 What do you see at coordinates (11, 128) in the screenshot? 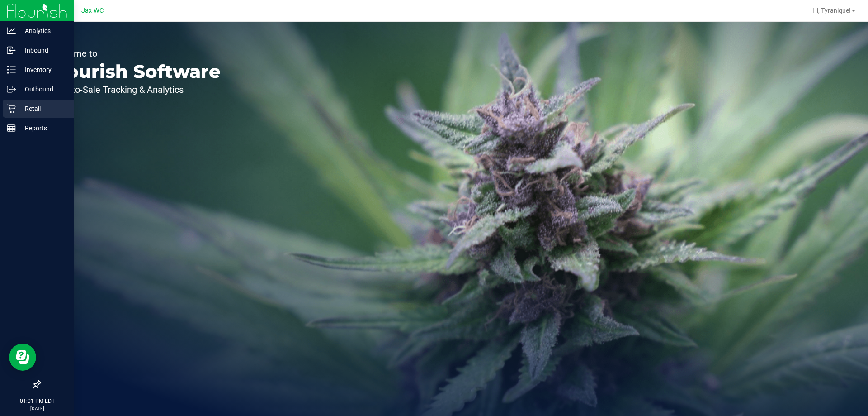
I see `inline-svg: Reports` at bounding box center [11, 128].